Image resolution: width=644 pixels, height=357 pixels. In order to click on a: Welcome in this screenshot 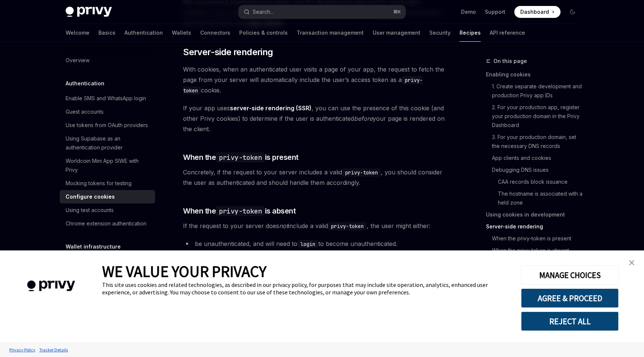, I will do `click(77, 33)`.